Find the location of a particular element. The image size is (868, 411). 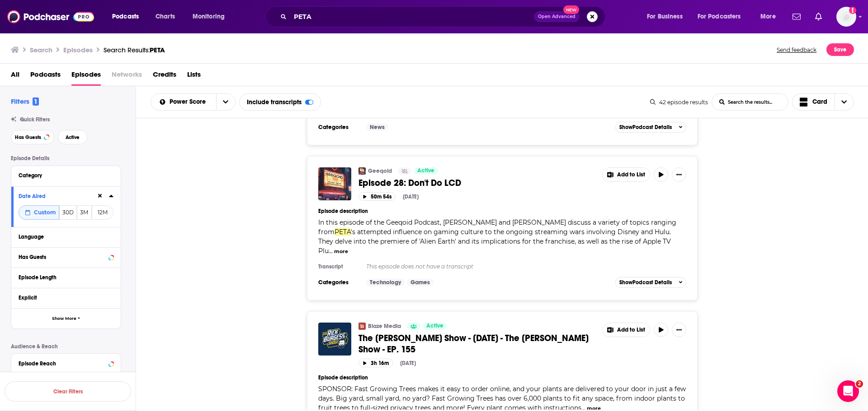

h3: Search is located at coordinates (41, 50).